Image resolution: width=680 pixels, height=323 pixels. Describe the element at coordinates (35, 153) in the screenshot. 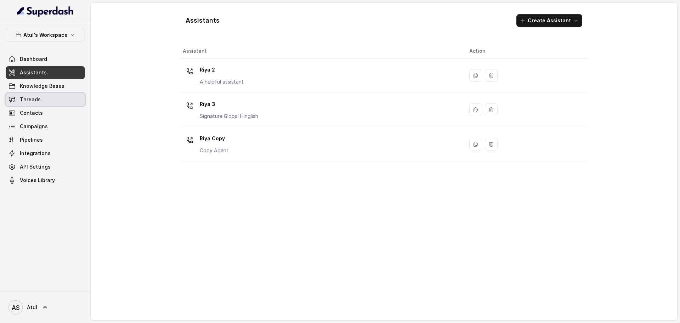

I see `span: Integrations` at that location.